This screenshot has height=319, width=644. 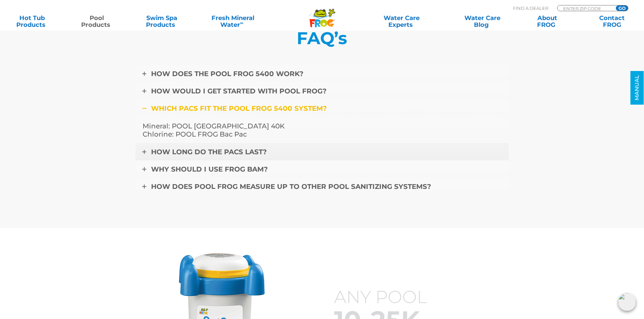 I want to click on h5: FAQ’s, so click(x=322, y=38).